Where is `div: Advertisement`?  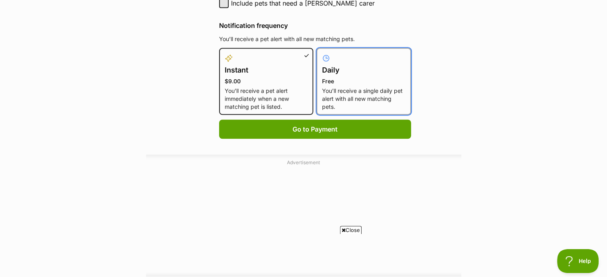 div: Advertisement is located at coordinates (304, 216).